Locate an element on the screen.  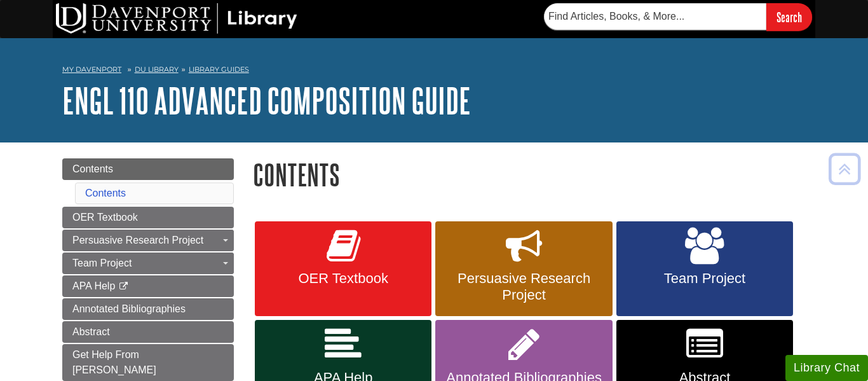
nav: breadcrumb is located at coordinates (434, 71).